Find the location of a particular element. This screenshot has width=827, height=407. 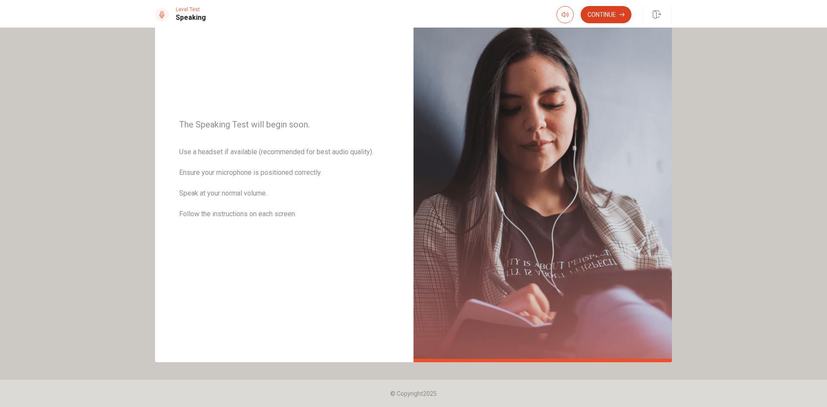

button: Continue is located at coordinates (606, 15).